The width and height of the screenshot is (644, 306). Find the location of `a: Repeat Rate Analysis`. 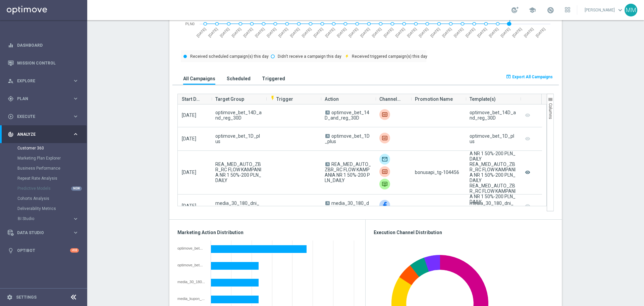

a: Repeat Rate Analysis is located at coordinates (44, 178).